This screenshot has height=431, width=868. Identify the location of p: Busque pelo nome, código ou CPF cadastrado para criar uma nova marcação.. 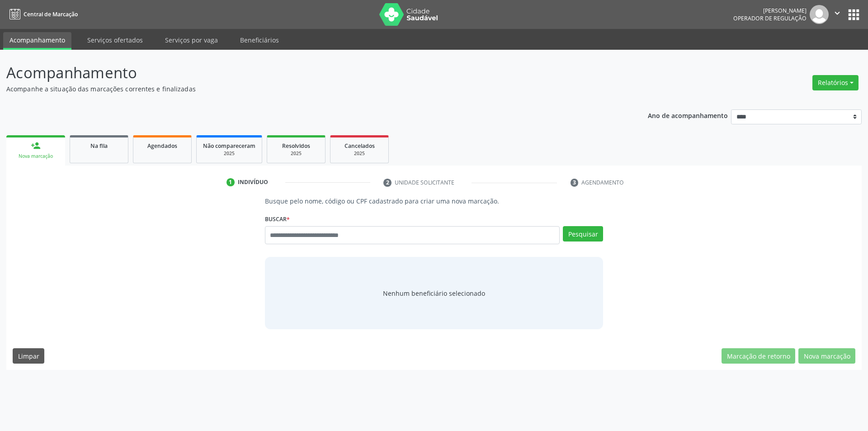
(434, 200).